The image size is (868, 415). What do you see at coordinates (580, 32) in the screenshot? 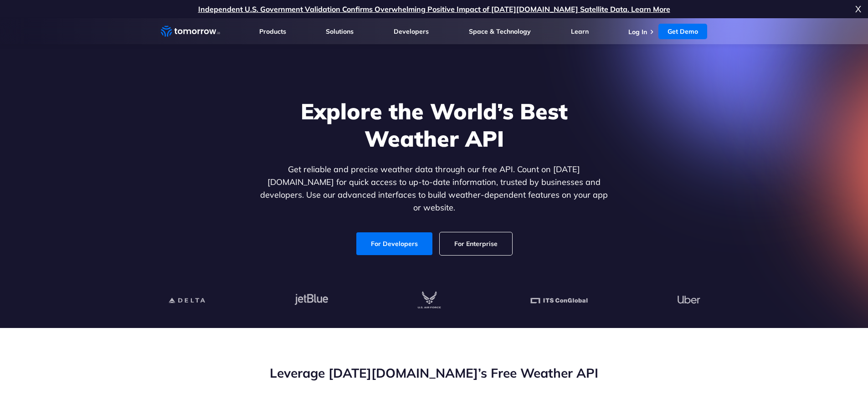
I see `a: Learn` at bounding box center [580, 32].